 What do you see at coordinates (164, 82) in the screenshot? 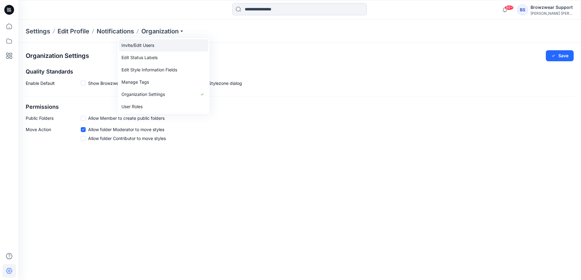
I see `a: Manage Tags` at bounding box center [164, 82].